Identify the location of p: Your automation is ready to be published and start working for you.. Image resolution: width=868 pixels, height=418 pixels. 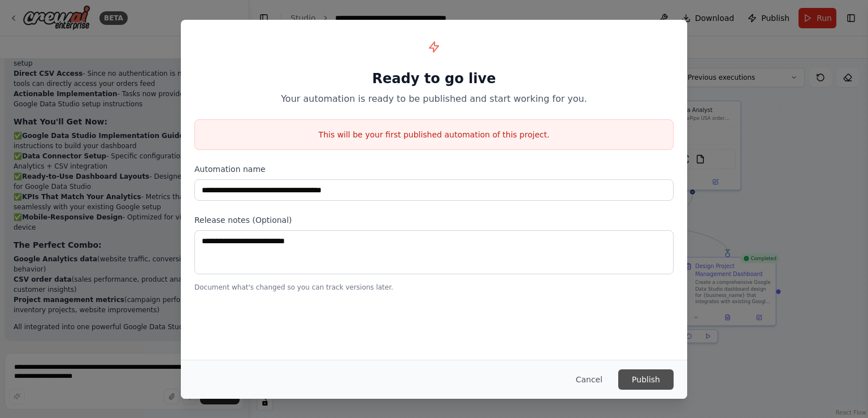
(434, 99).